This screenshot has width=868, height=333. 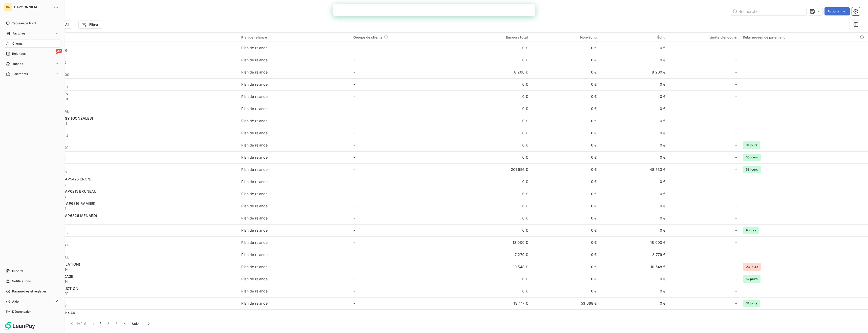 What do you see at coordinates (135, 269) in the screenshot?
I see `span: 41124133SIAUCON` at bounding box center [135, 269].